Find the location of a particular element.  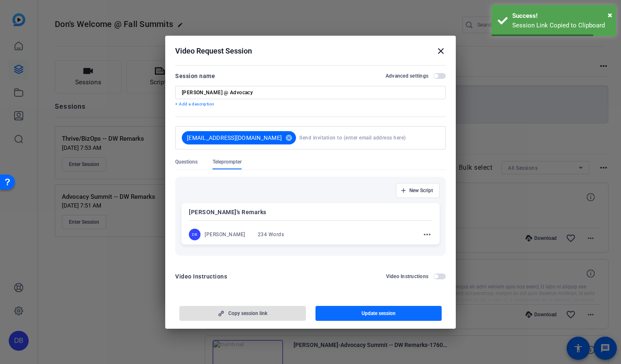

input: Send invitation to (enter email address here) is located at coordinates (367, 138).